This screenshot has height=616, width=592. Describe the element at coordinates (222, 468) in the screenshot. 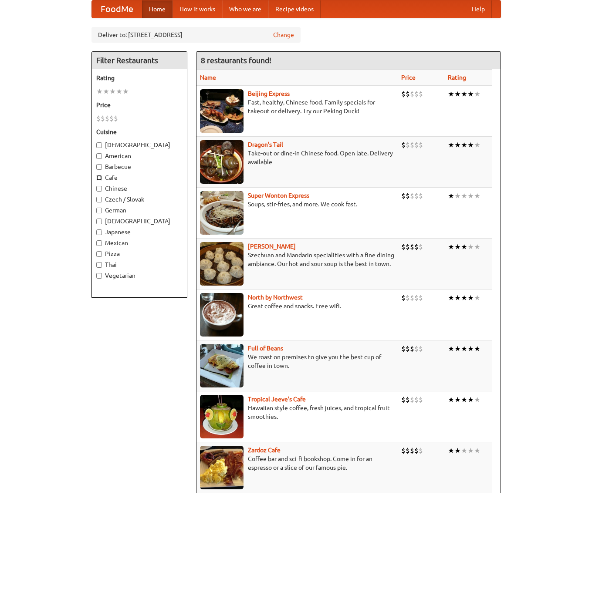

I see `img: zardoz.jpg` at that location.